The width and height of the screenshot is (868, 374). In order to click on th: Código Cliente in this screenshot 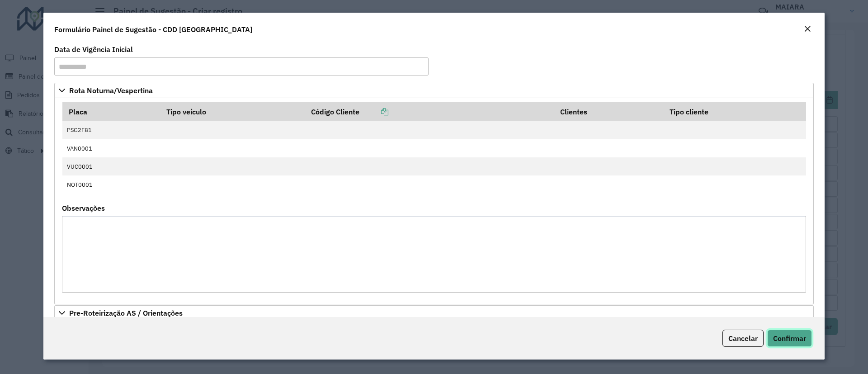, I will do `click(429, 112)`.